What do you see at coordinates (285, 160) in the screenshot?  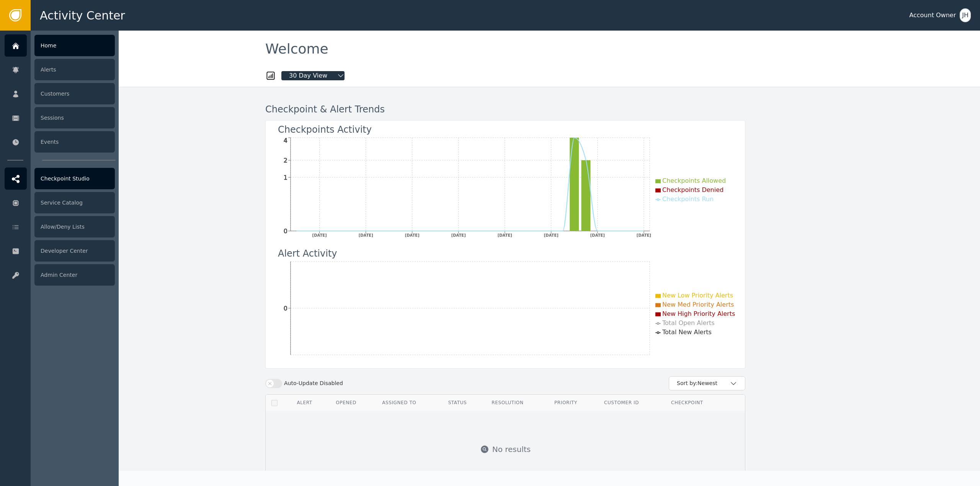 I see `tspan: 2` at bounding box center [285, 160].